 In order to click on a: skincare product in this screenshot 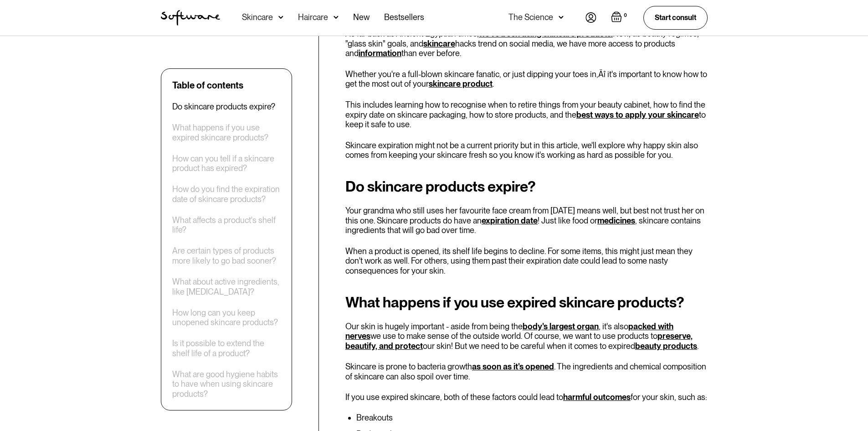, I will do `click(461, 83)`.